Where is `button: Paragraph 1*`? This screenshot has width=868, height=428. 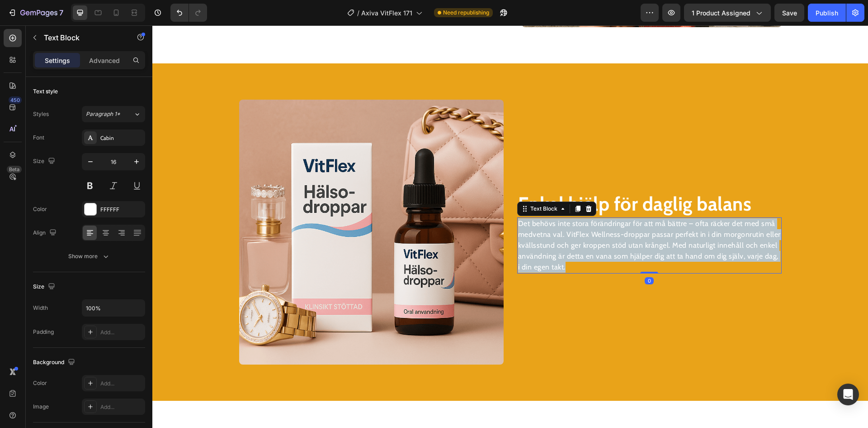
button: Paragraph 1* is located at coordinates (114, 114).